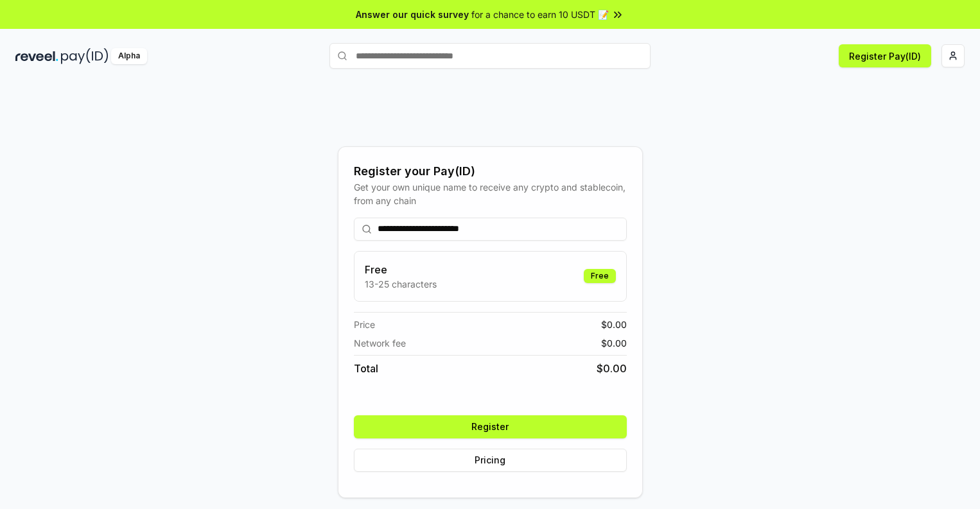  Describe the element at coordinates (364, 325) in the screenshot. I see `span: Price` at that location.